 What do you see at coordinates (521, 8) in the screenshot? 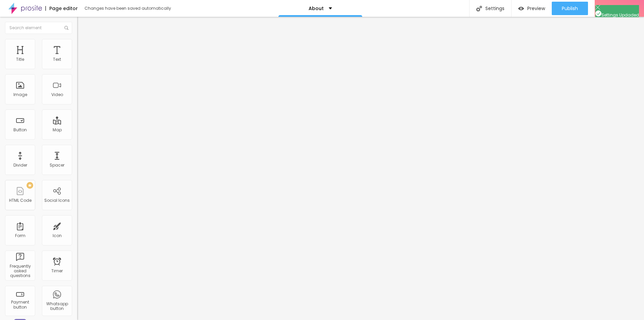
I see `img: view-1.svg` at bounding box center [521, 8].